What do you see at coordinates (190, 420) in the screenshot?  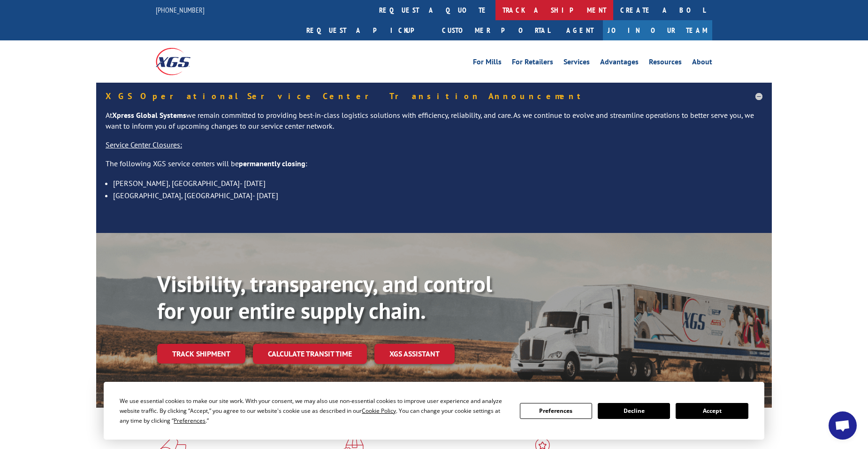 I see `span: Preferences` at bounding box center [190, 420].